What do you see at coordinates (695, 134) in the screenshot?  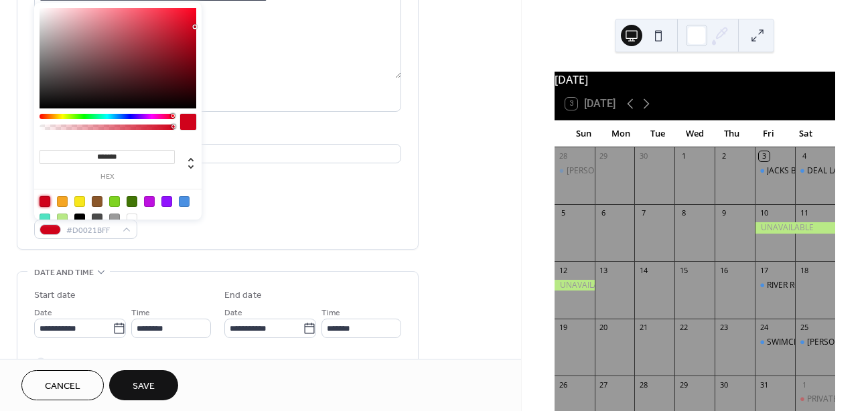 I see `div: Wed` at bounding box center [695, 134].